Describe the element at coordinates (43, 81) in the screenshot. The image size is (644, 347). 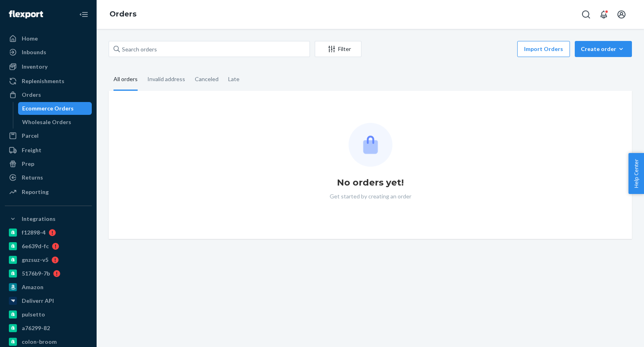
I see `div: Replenishments` at that location.